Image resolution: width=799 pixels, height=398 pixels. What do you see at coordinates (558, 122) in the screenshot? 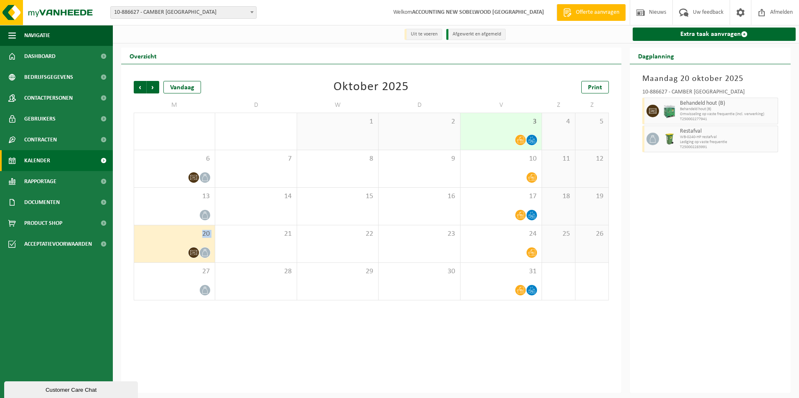
I see `span: 4` at bounding box center [558, 122].